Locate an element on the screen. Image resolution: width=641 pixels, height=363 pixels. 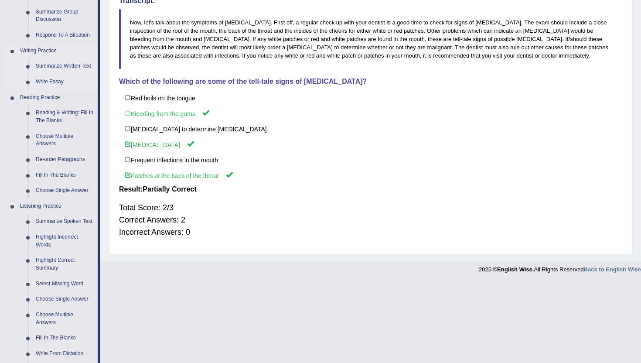
a: Reading Practice is located at coordinates (57, 98).